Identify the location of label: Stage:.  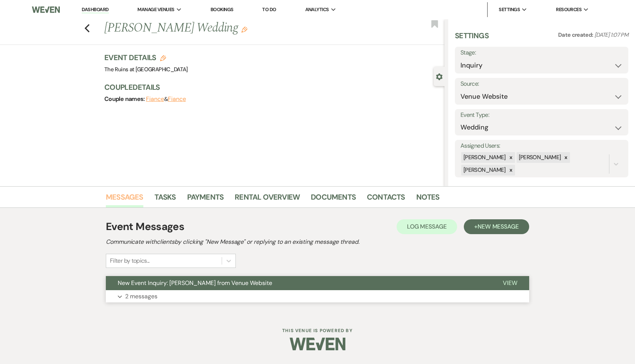
(541, 52).